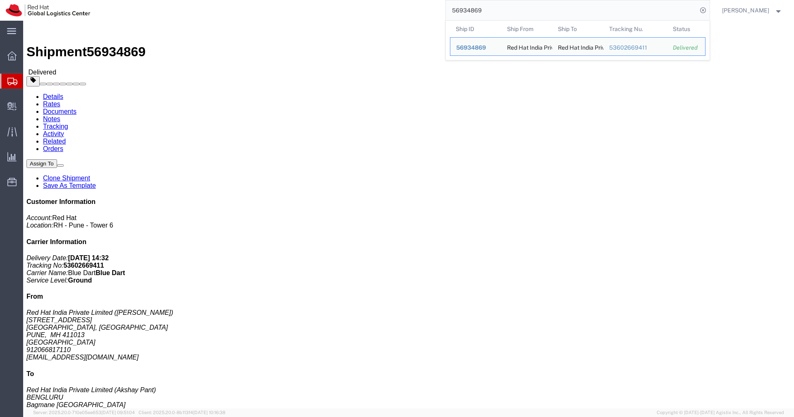 The height and width of the screenshot is (417, 794). I want to click on div: 53602669411, so click(635, 48).